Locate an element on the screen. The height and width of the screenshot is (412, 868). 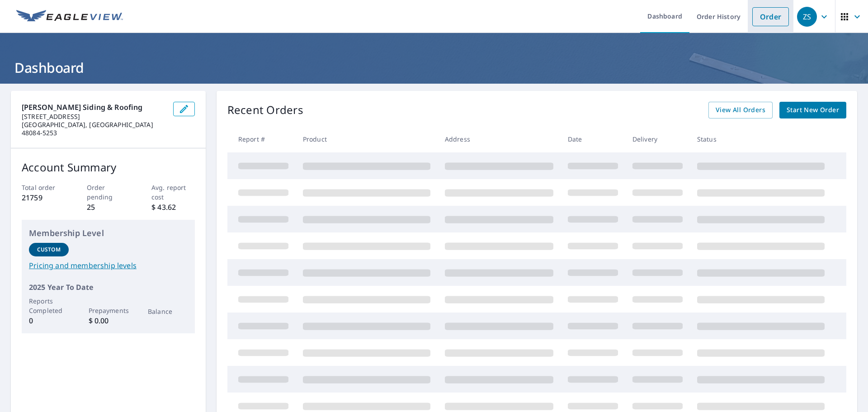
p: 21759 is located at coordinates (43, 198).